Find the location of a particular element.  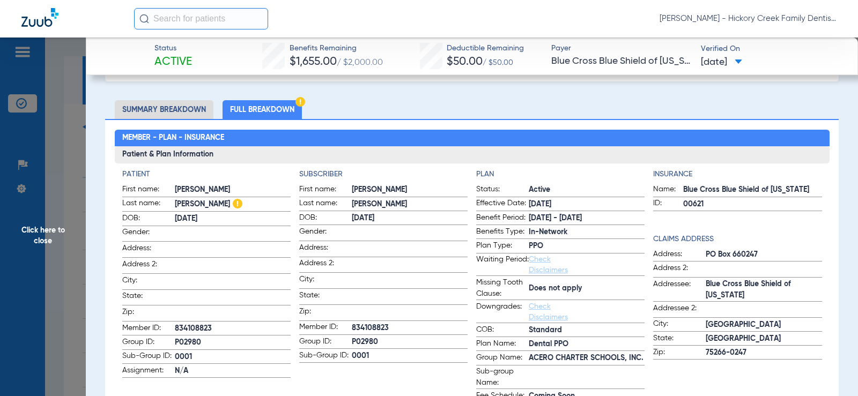

h4: Plan is located at coordinates (560, 174).